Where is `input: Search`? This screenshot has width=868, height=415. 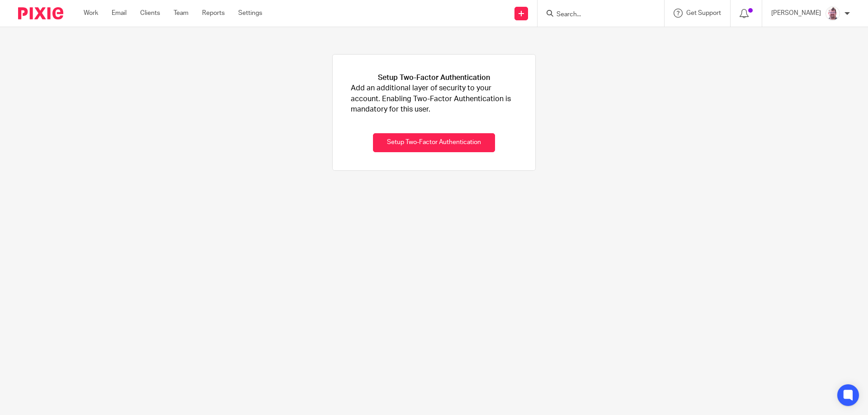 input: Search is located at coordinates (596, 15).